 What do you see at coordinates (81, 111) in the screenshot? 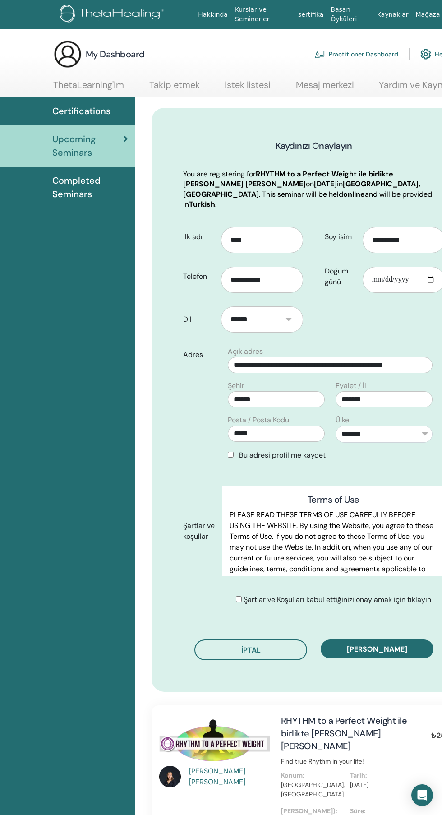
I see `span: Certifications` at bounding box center [81, 111].